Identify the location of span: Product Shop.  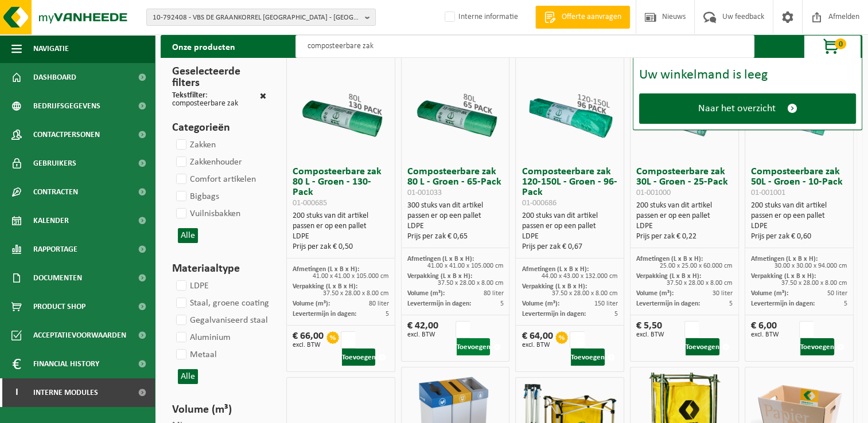
(59, 307).